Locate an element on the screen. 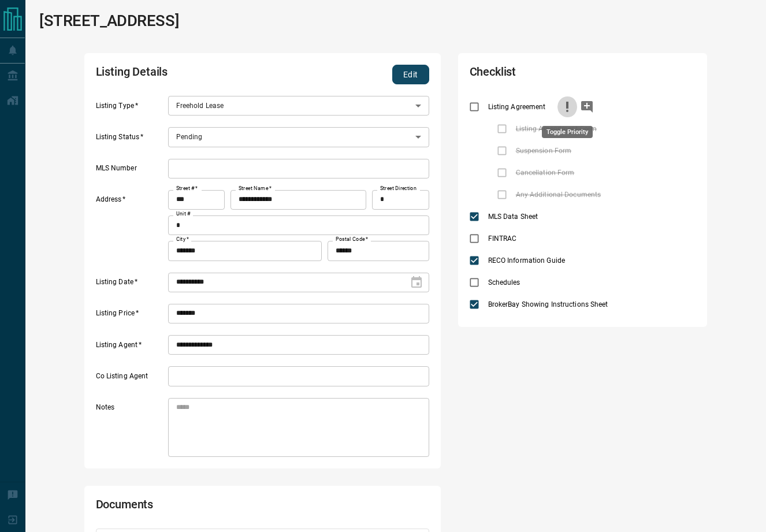  span: Listing Agreement is located at coordinates (517, 107).